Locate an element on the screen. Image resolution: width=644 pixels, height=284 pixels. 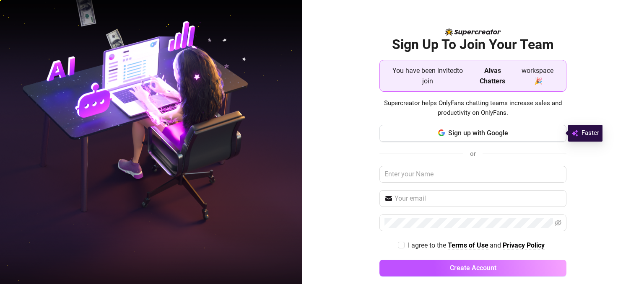
a: Terms of Use is located at coordinates (467, 245).